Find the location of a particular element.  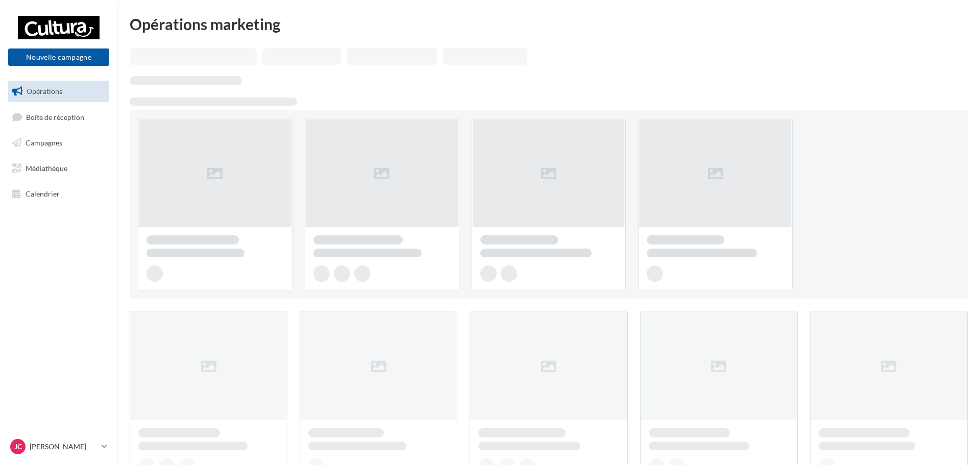

span: JC is located at coordinates (18, 447).